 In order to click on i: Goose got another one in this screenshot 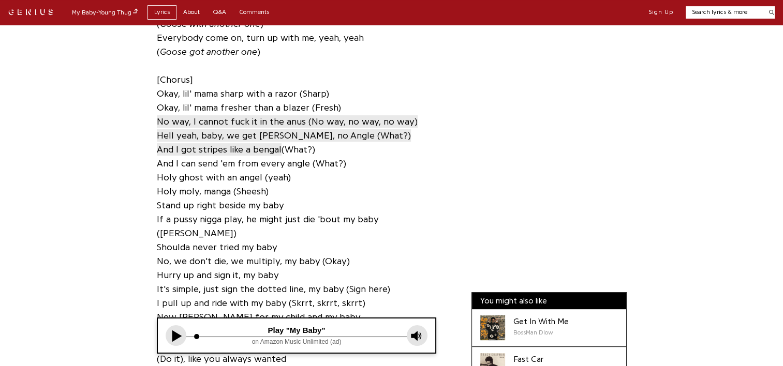, I will do `click(208, 52)`.